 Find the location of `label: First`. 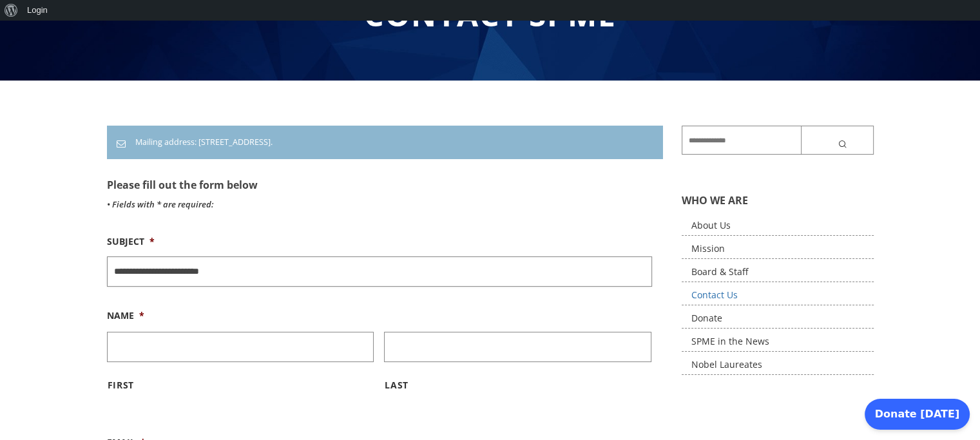

label: First is located at coordinates (241, 385).